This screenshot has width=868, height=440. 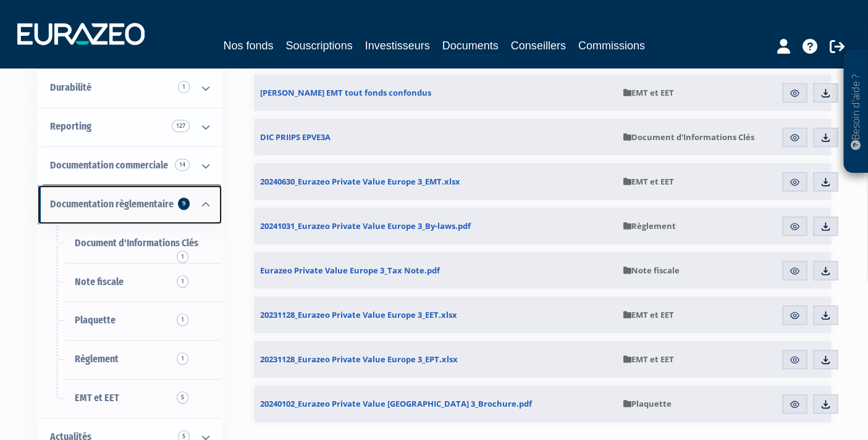 What do you see at coordinates (130, 204) in the screenshot?
I see `a: Documentation règlementaire 9` at bounding box center [130, 204].